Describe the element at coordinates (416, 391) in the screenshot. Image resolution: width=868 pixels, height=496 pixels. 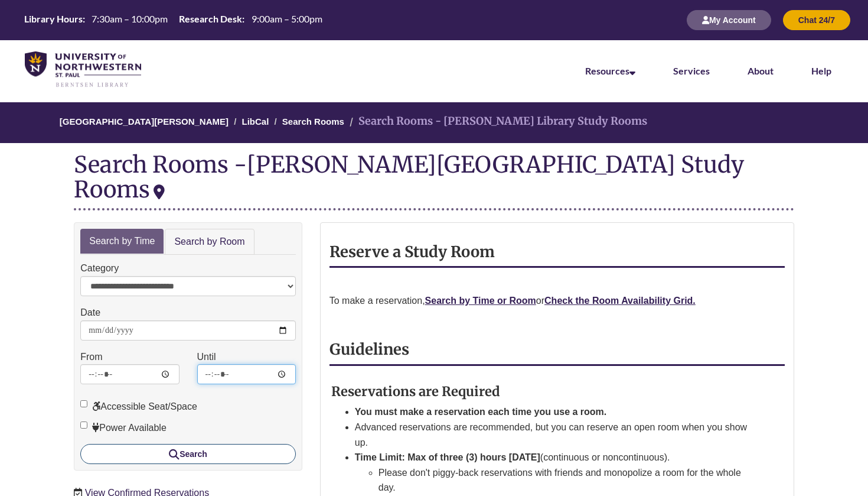
I see `strong: Reservations are Required` at that location.